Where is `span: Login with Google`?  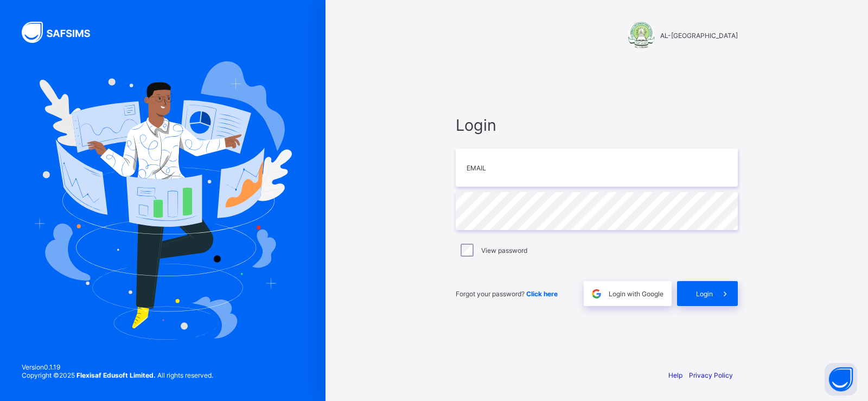
span: Login with Google is located at coordinates (636, 294).